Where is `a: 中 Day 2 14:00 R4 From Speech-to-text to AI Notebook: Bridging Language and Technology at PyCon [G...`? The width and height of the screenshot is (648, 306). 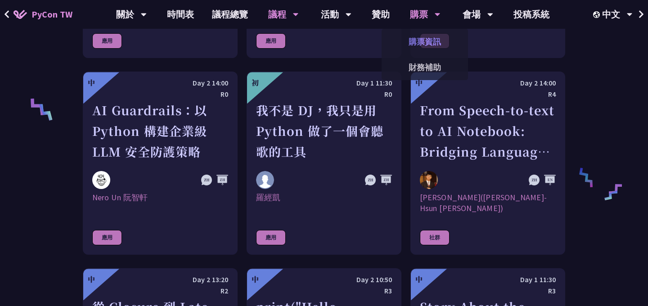
a: 中 Day 2 14:00 R4 From Speech-to-text to AI Notebook: Bridging Language and Technology at PyCon [G... is located at coordinates (488, 163).